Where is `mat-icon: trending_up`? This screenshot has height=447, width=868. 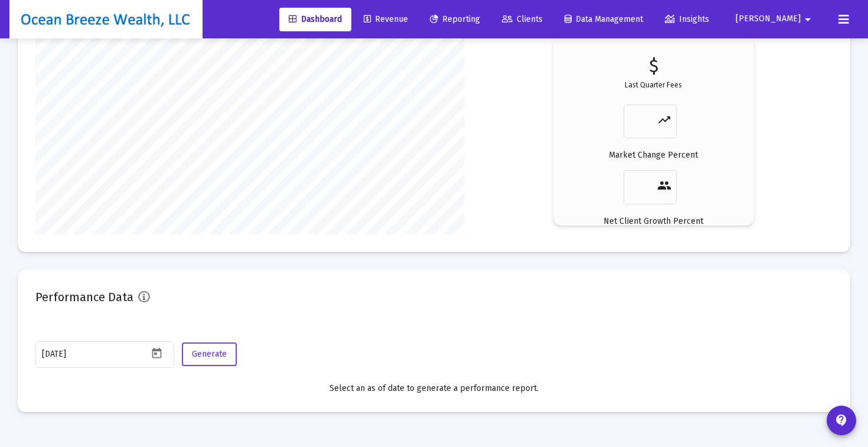
mat-icon: trending_up is located at coordinates (664, 120).